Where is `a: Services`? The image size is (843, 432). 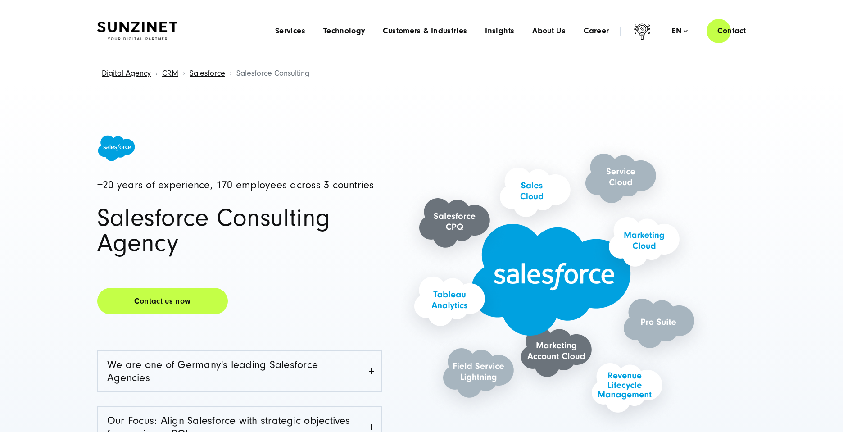
a: Services is located at coordinates (290, 31).